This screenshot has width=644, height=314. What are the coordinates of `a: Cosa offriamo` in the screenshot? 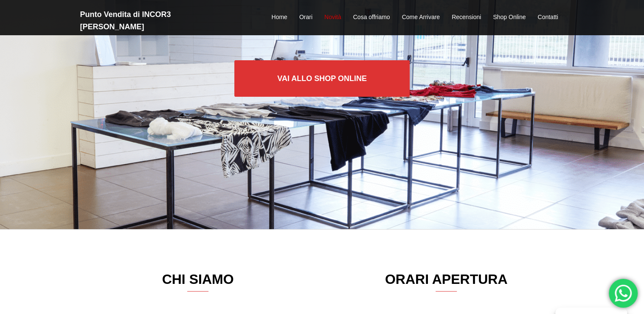 It's located at (371, 18).